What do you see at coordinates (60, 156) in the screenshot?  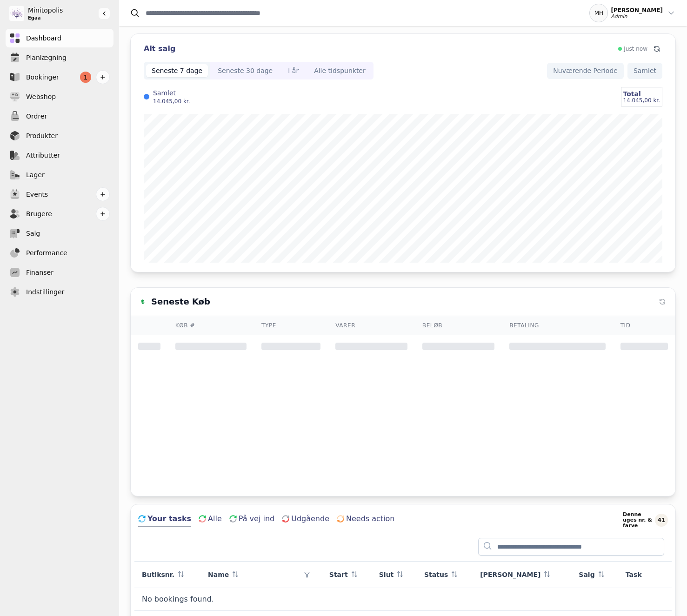 I see `a: Attributter` at bounding box center [60, 156].